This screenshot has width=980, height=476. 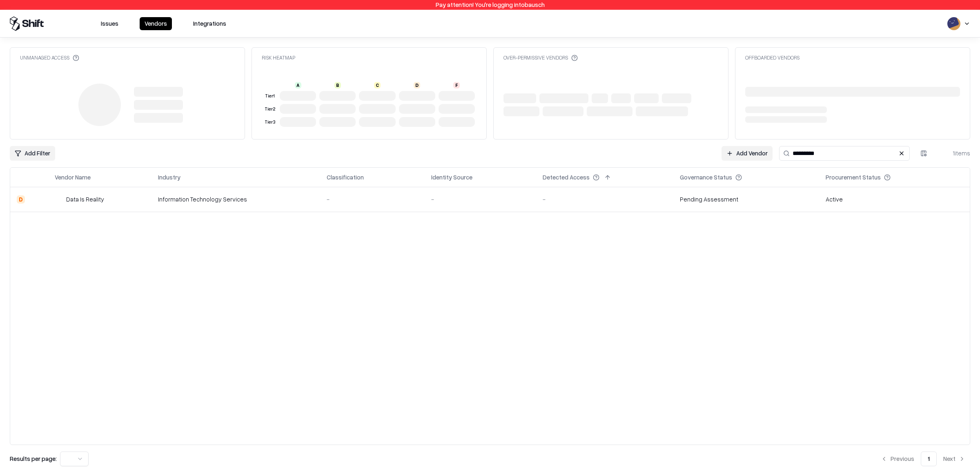 I want to click on div: Data Is Reality, so click(x=85, y=199).